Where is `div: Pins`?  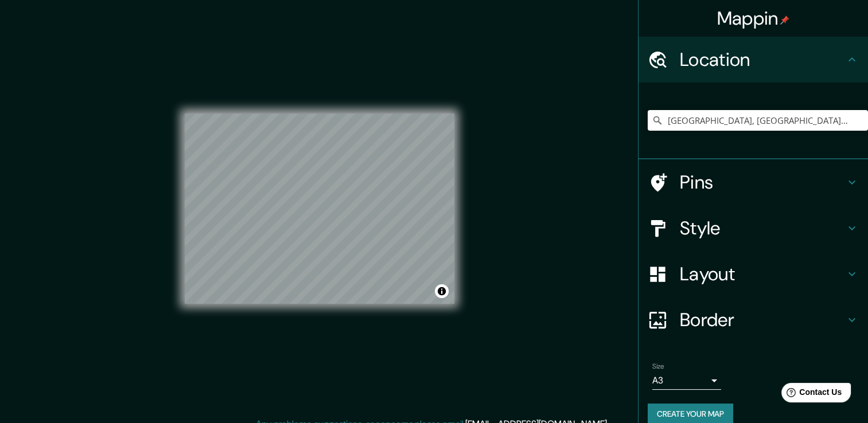 div: Pins is located at coordinates (753, 182).